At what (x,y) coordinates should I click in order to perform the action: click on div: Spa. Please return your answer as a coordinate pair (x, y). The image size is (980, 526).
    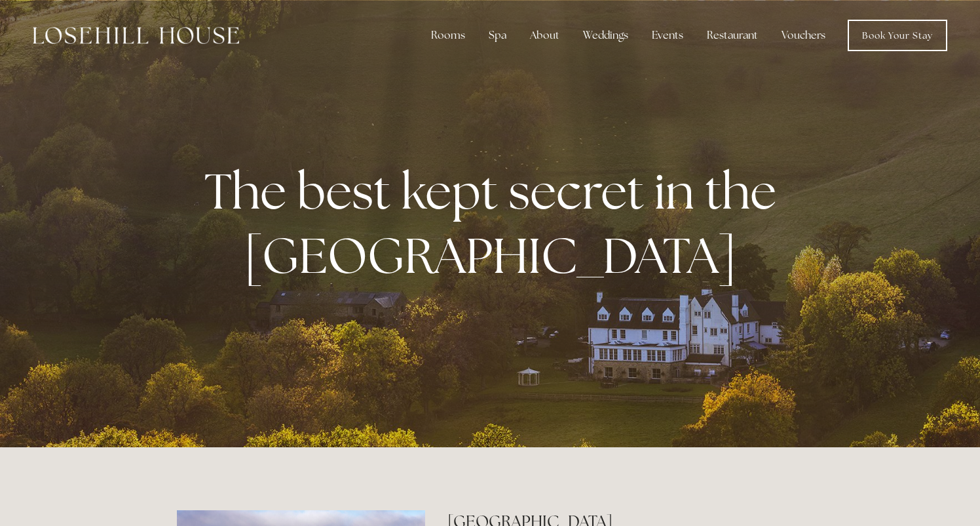
    Looking at the image, I should click on (497, 35).